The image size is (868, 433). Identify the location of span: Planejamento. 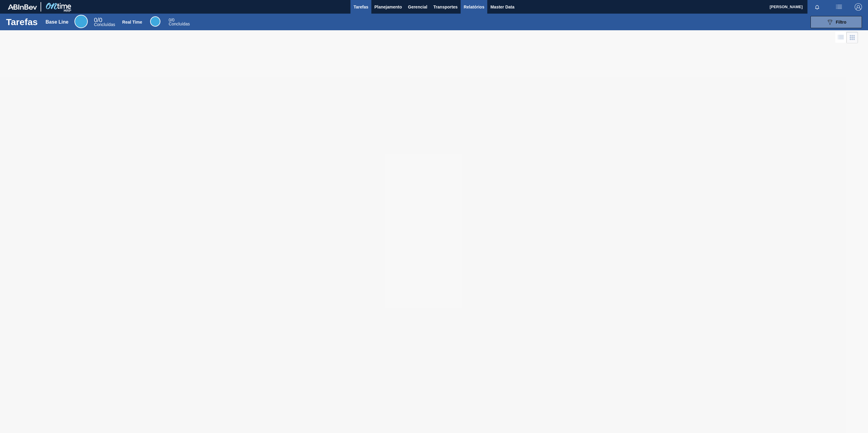
(388, 7).